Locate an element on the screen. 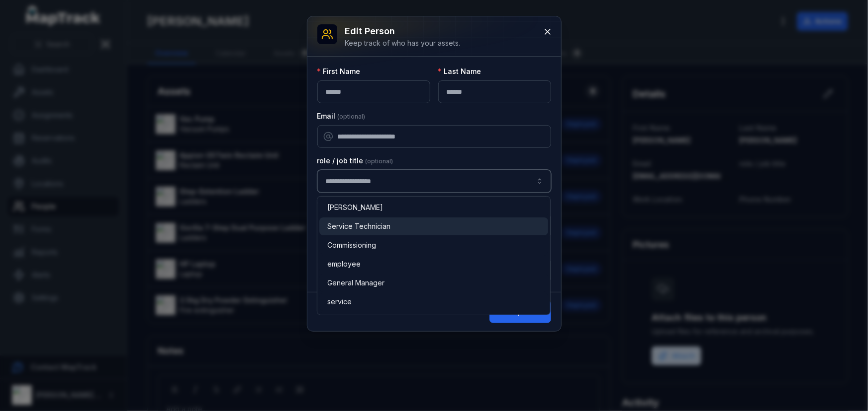  span: Service Technician is located at coordinates (359, 227).